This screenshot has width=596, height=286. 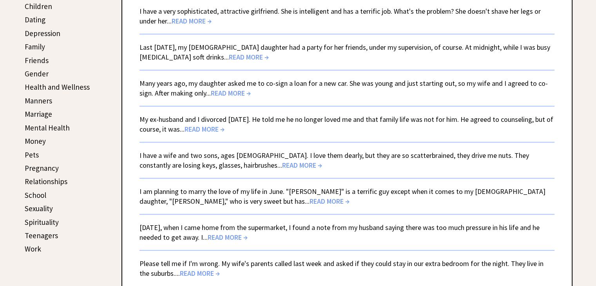 I want to click on a: Family, so click(x=35, y=47).